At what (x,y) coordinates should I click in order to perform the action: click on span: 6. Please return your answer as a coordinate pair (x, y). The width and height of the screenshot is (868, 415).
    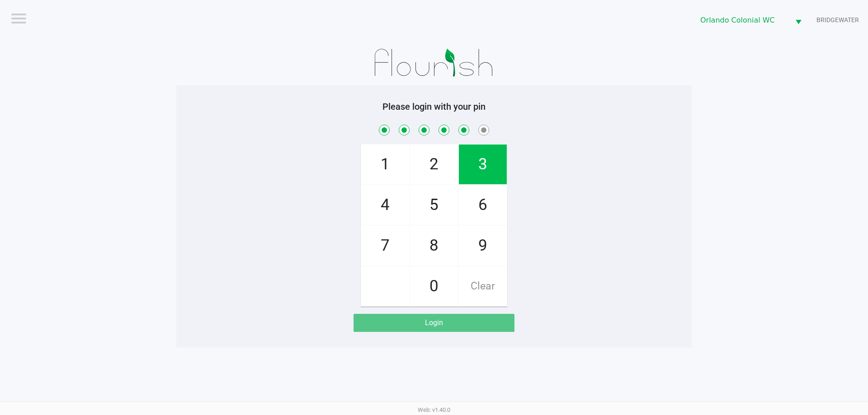
    Looking at the image, I should click on (483, 205).